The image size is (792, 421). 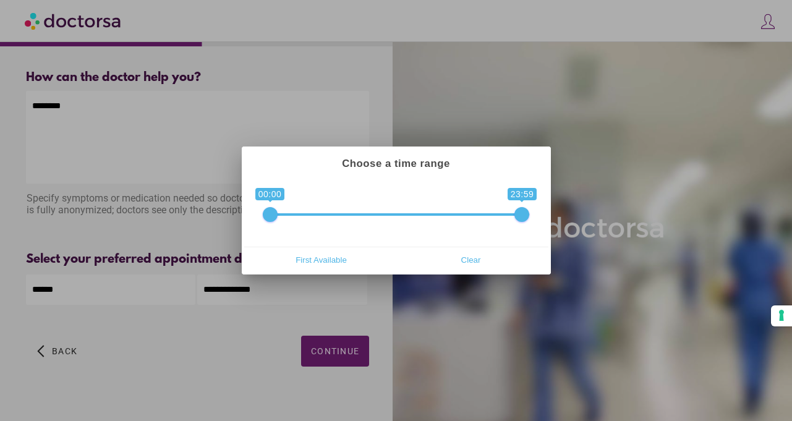 What do you see at coordinates (270, 194) in the screenshot?
I see `span: 00:00` at bounding box center [270, 194].